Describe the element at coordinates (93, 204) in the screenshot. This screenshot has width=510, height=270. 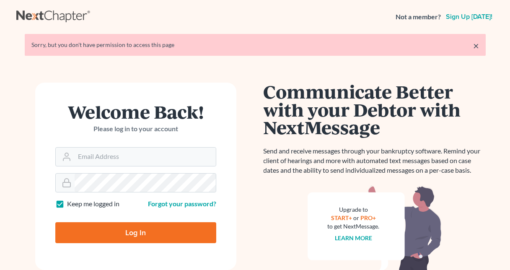
I see `label: Keep me logged in` at that location.